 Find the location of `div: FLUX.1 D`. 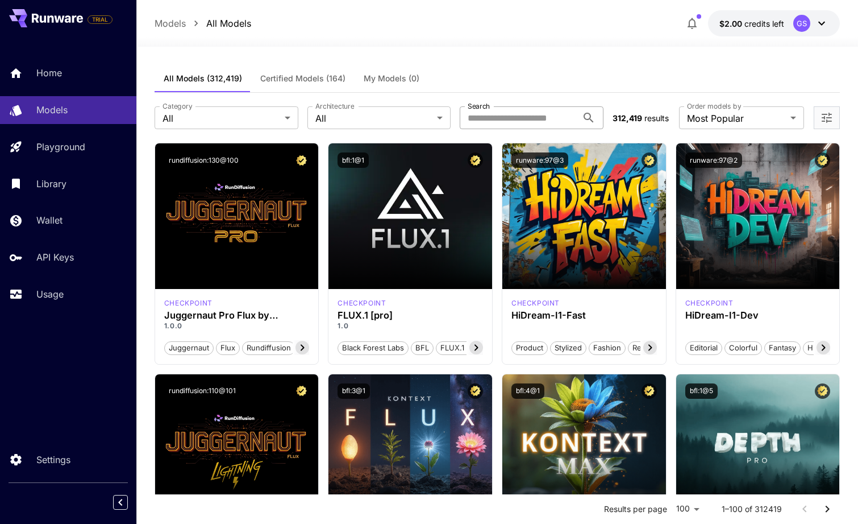

div: FLUX.1 D is located at coordinates (188, 303).